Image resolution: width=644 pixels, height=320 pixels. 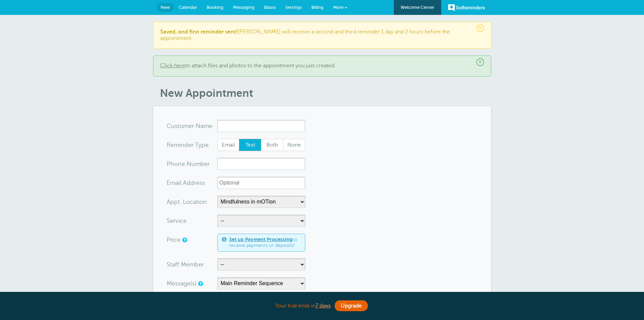 What do you see at coordinates (189, 126) in the screenshot?
I see `span: tomer N` at bounding box center [189, 126].